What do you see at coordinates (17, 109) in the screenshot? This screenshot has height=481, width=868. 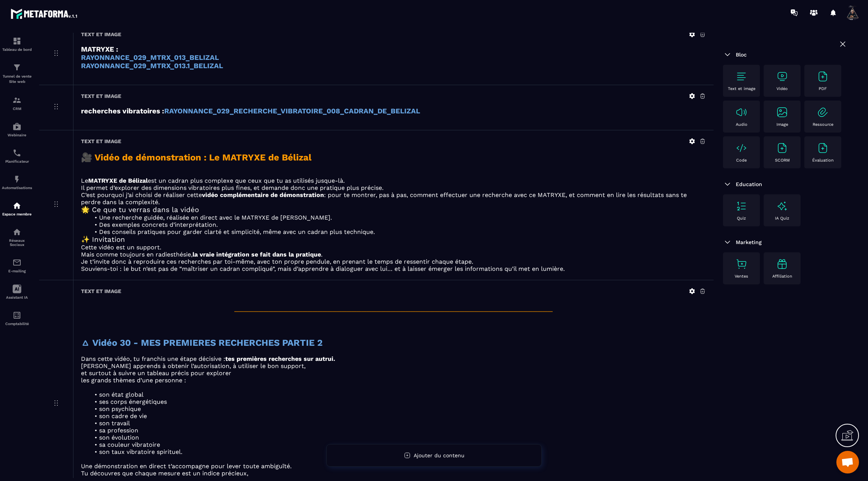 I see `p: CRM` at bounding box center [17, 109].